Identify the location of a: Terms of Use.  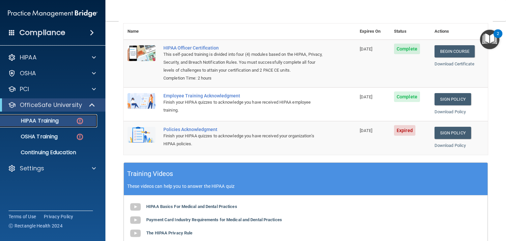
(22, 216).